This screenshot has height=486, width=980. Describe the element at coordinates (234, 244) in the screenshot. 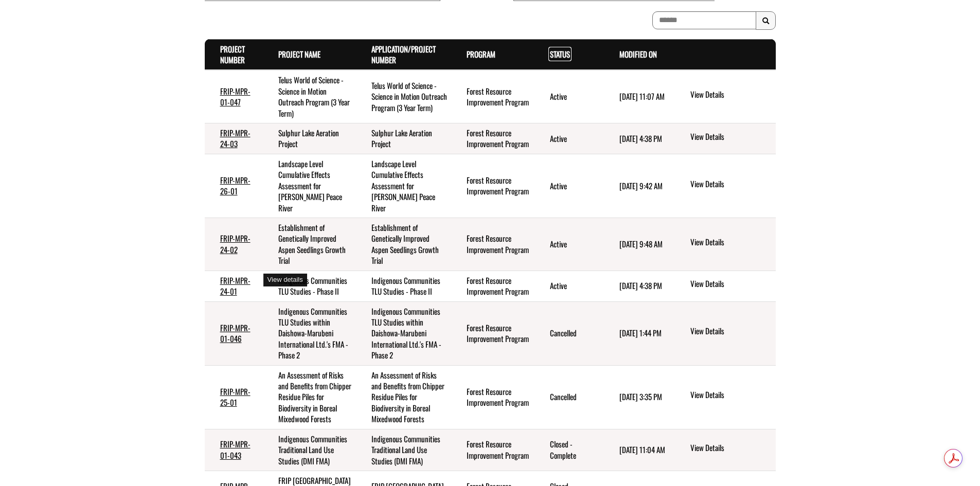

I see `td: FRIP-MPR-24-02` at that location.